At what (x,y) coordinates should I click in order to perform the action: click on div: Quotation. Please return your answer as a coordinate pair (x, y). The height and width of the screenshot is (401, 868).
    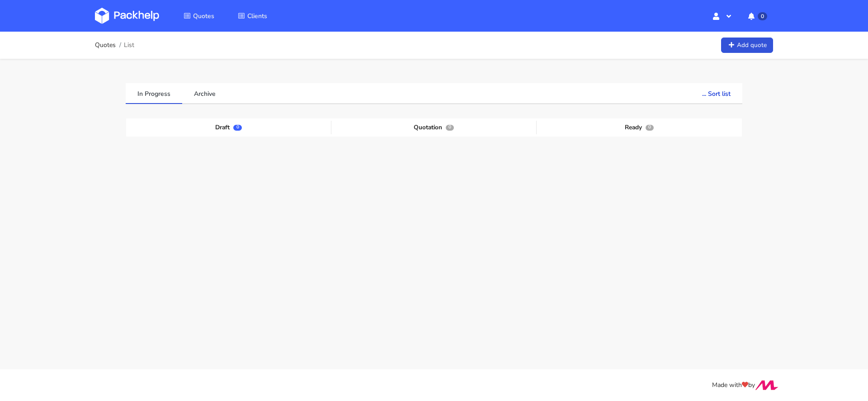
    Looking at the image, I should click on (434, 128).